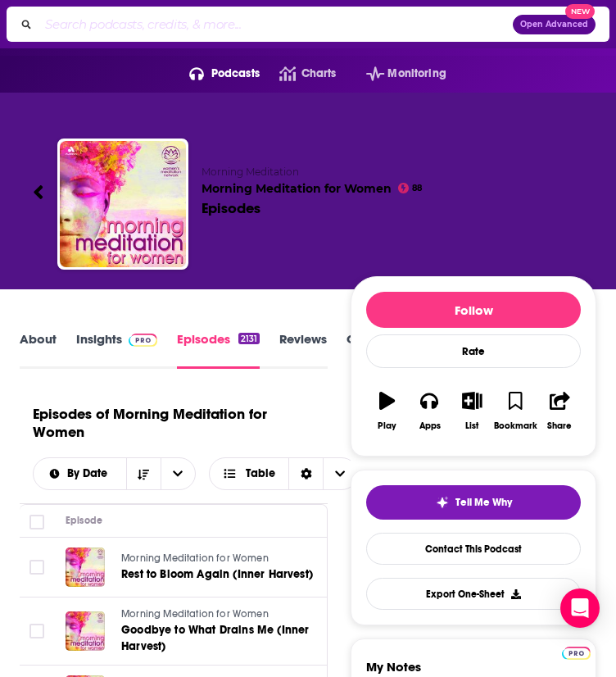  What do you see at coordinates (303, 350) in the screenshot?
I see `a: Reviews` at bounding box center [303, 350].